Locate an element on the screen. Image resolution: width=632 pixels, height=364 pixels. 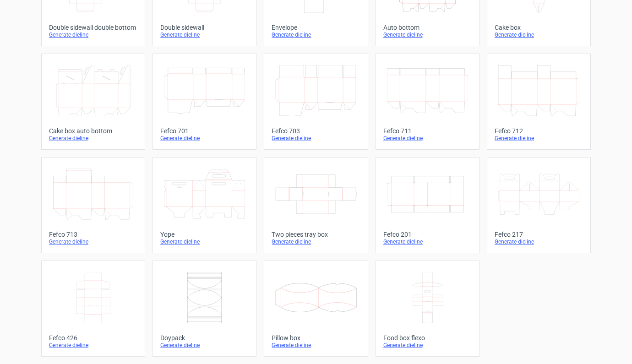
a: Two pieces tray boxGenerate dieline is located at coordinates (316, 205).